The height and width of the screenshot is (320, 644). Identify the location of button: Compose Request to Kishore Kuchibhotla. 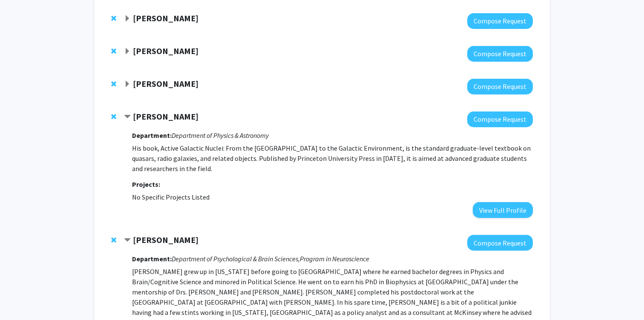
(500, 242).